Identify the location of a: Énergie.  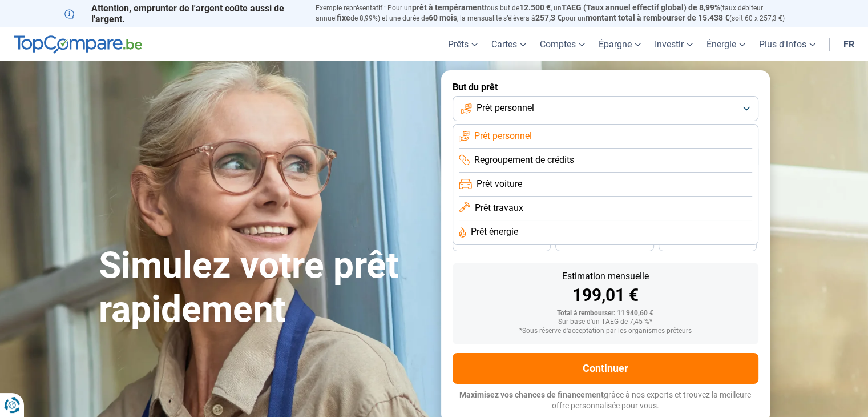
(726, 44).